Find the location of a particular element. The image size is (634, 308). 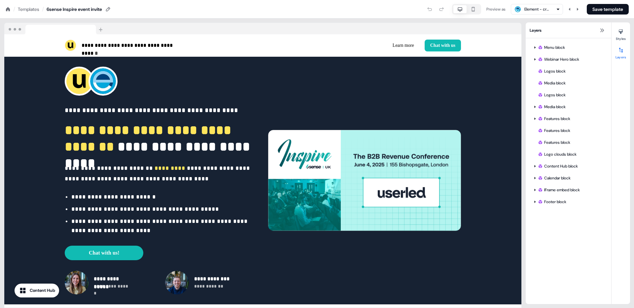

div: 6sense Inspire event invite is located at coordinates (74, 9).